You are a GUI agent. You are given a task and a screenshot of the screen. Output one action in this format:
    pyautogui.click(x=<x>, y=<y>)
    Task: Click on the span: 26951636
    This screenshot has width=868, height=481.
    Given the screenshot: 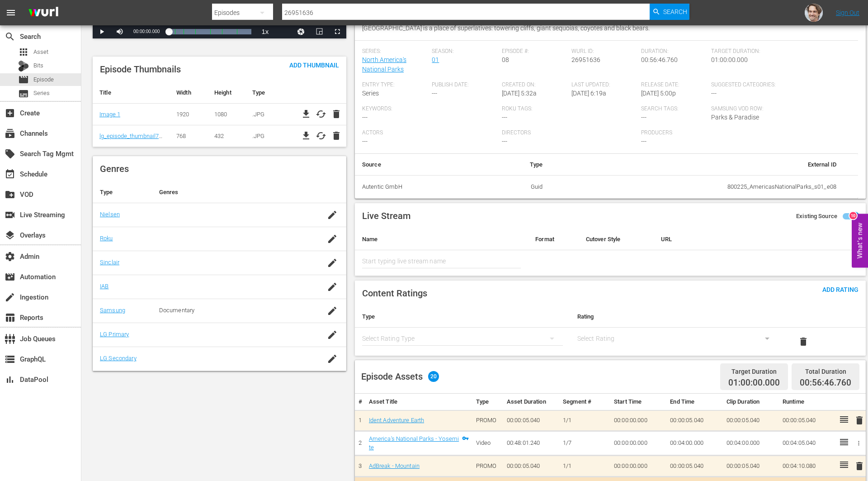 What is the action you would take?
    pyautogui.click(x=586, y=60)
    